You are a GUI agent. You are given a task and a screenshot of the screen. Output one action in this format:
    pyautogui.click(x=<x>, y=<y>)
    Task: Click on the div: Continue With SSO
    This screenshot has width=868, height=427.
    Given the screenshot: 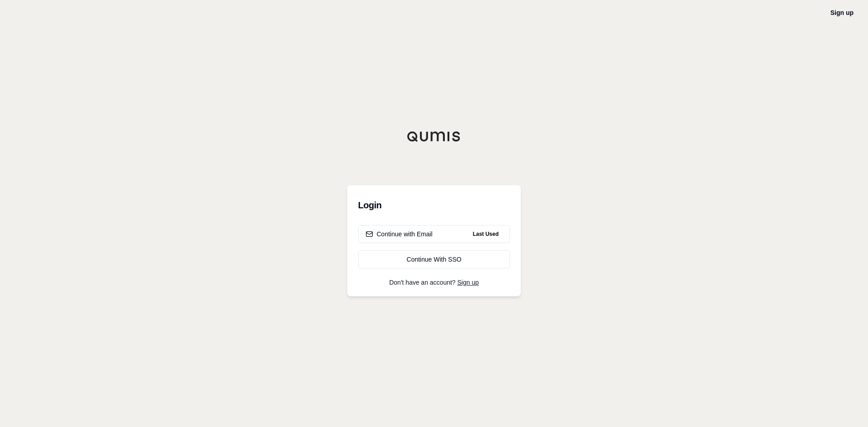 What is the action you would take?
    pyautogui.click(x=434, y=259)
    